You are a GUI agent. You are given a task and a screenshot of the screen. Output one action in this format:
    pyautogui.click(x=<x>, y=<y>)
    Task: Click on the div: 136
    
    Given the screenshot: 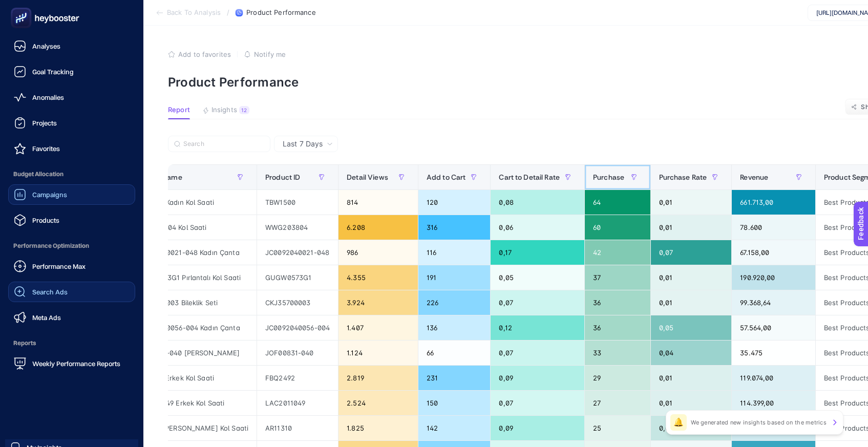 What is the action you would take?
    pyautogui.click(x=454, y=328)
    